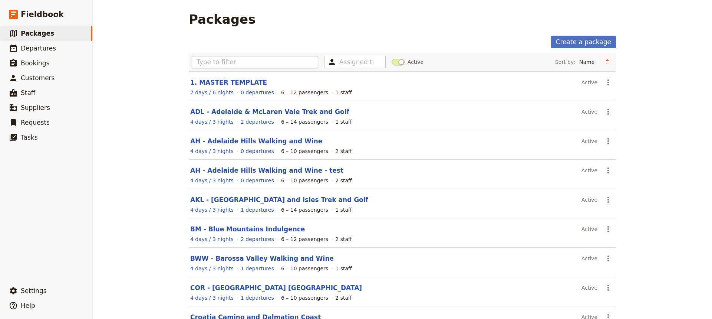 Image resolution: width=712 pixels, height=319 pixels. Describe the element at coordinates (589, 62) in the screenshot. I see `select: Sort by:` at that location.